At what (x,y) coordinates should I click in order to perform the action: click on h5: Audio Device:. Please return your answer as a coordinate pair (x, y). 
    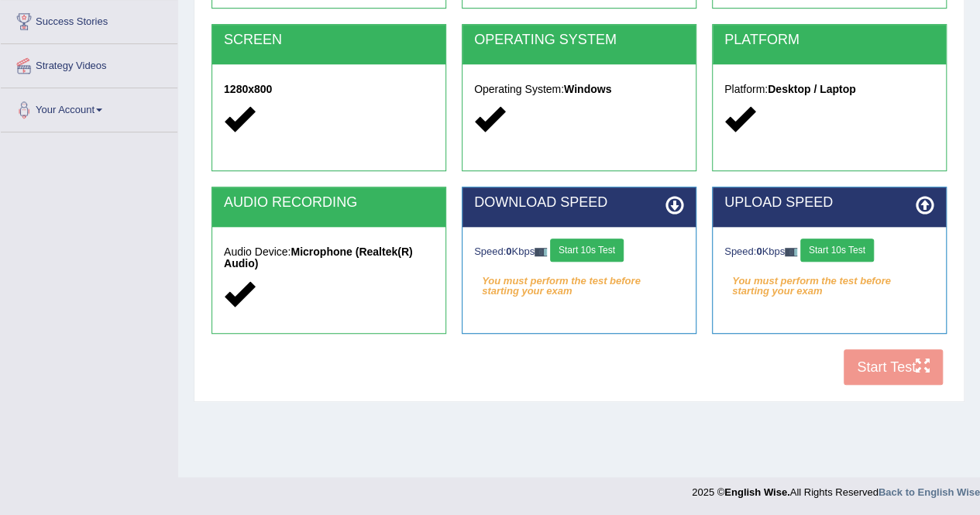
    Looking at the image, I should click on (328, 258).